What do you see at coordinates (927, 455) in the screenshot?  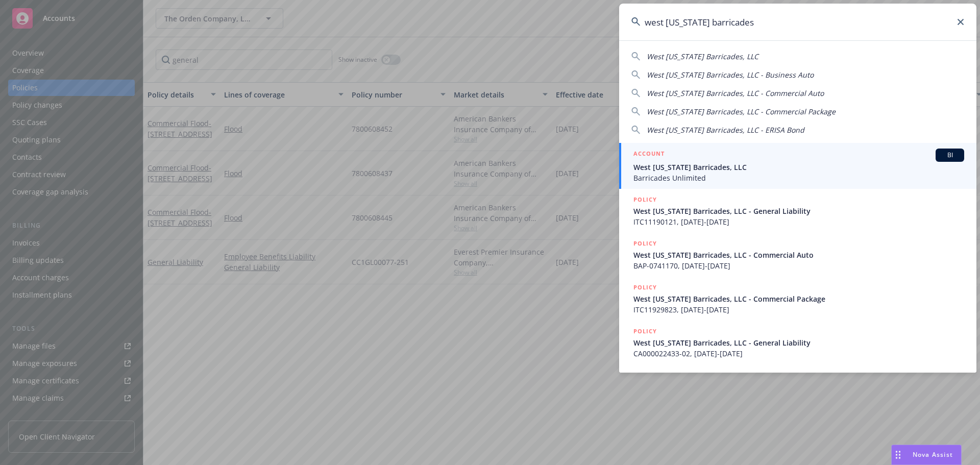 I see `button: Nova Assist` at bounding box center [927, 455].